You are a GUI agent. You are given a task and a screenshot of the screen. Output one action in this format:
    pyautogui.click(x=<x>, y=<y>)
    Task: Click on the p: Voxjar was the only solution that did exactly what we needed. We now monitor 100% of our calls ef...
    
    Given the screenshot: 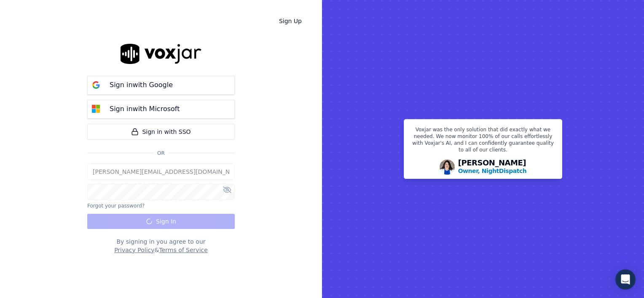 What is the action you would take?
    pyautogui.click(x=483, y=141)
    